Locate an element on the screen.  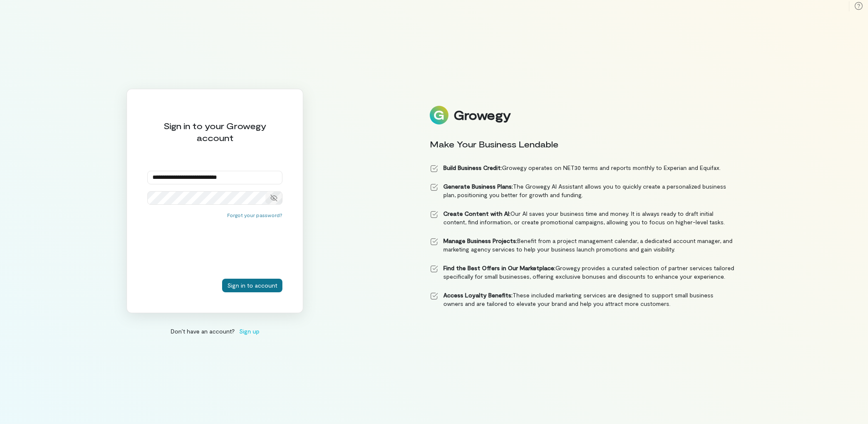
strong: Generate Business Plans: is located at coordinates (478, 186).